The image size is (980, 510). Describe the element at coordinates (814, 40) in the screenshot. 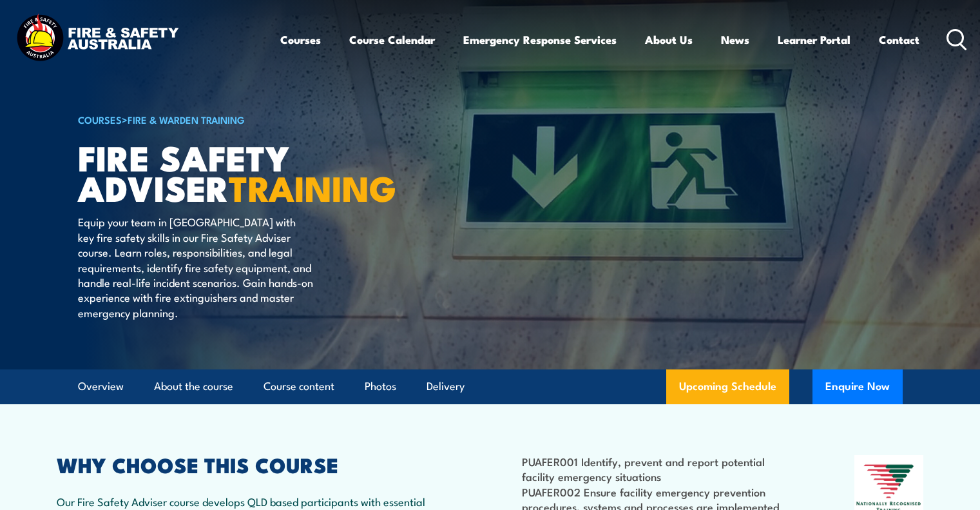

I see `a: Learner Portal` at that location.